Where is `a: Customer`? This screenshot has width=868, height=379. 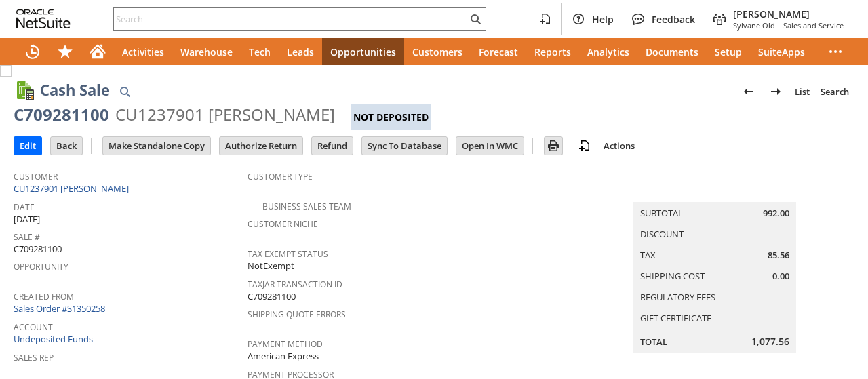 a: Customer is located at coordinates (35, 176).